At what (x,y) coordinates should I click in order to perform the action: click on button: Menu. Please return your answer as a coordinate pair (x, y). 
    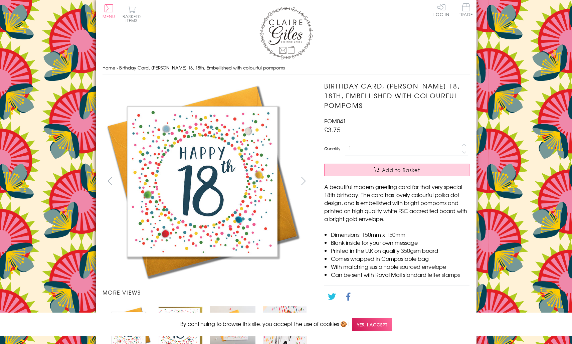
    Looking at the image, I should click on (109, 11).